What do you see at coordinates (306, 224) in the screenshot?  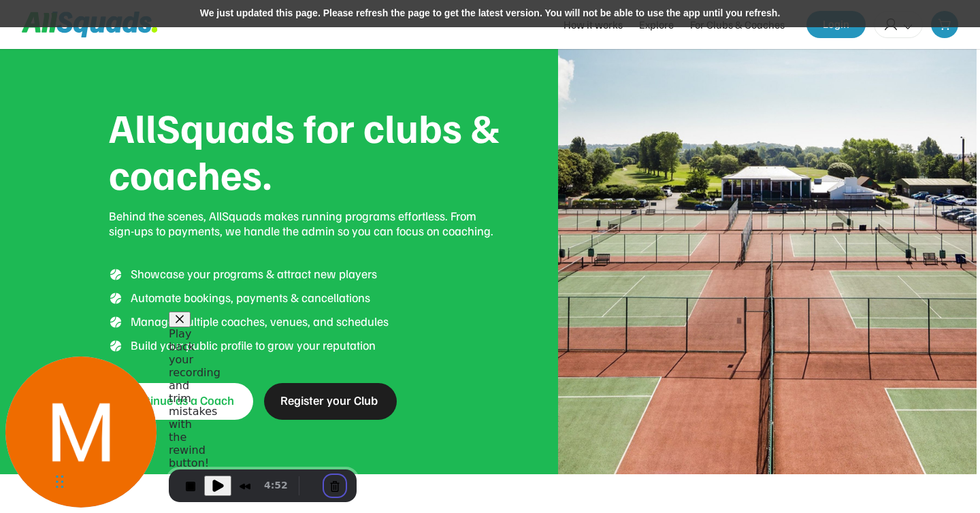 I see `div: Behind the scenes, AllSquads makes running programs effortless. From sign-ups to payments, we han...` at bounding box center [306, 224].